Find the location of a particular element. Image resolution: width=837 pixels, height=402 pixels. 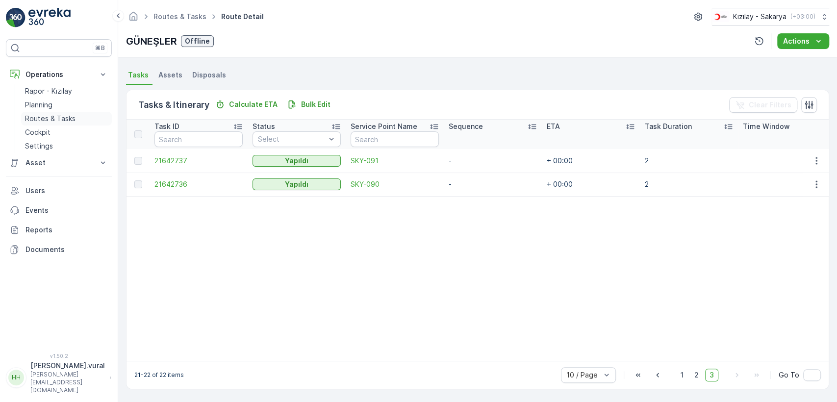

span: v 1.50.2 is located at coordinates (59, 356).